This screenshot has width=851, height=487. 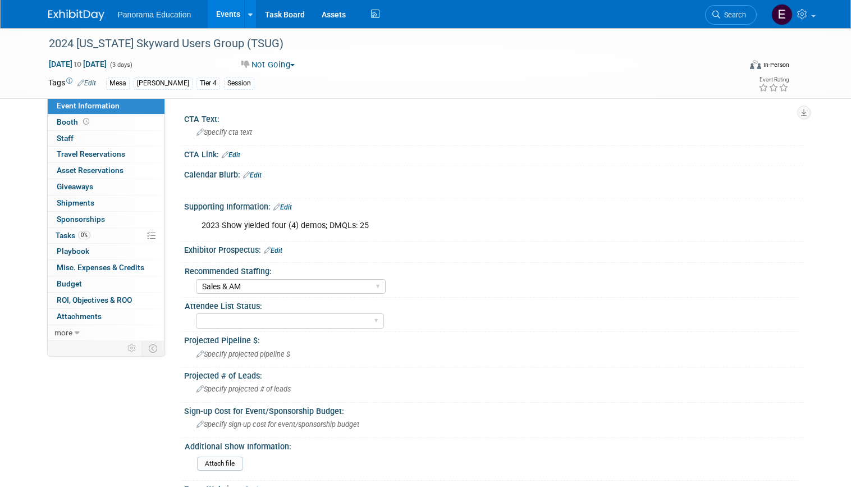 What do you see at coordinates (73, 235) in the screenshot?
I see `span: Tasks` at bounding box center [73, 235].